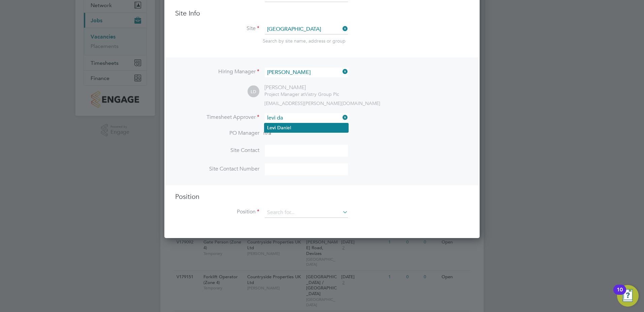  What do you see at coordinates (271, 127) in the screenshot?
I see `b: Levi` at bounding box center [271, 127].